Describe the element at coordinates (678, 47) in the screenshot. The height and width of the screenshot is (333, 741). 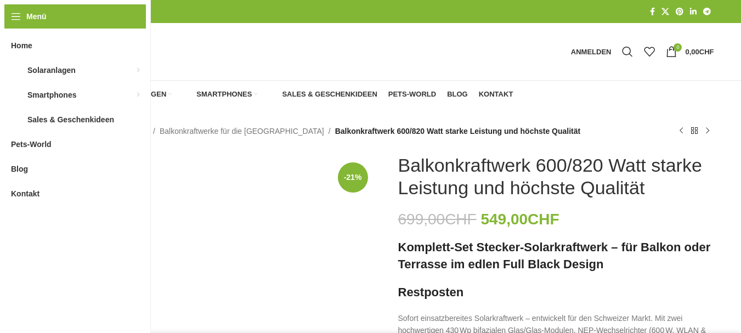
I see `span: 0` at that location.